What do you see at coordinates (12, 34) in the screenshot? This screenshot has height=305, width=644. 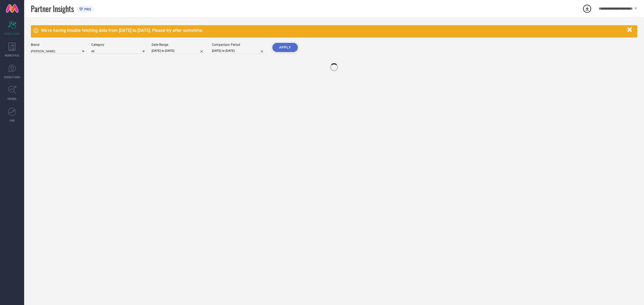 I see `span: SCORECARDS` at bounding box center [12, 34].